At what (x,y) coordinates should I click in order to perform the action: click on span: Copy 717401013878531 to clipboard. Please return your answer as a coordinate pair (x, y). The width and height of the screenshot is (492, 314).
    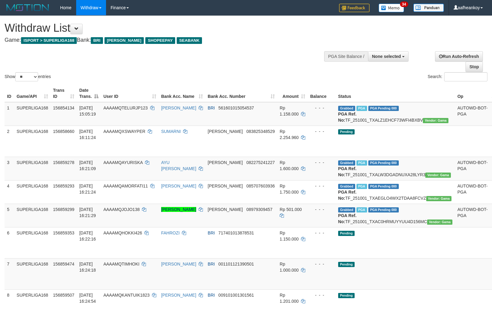
    Looking at the image, I should click on (236, 233).